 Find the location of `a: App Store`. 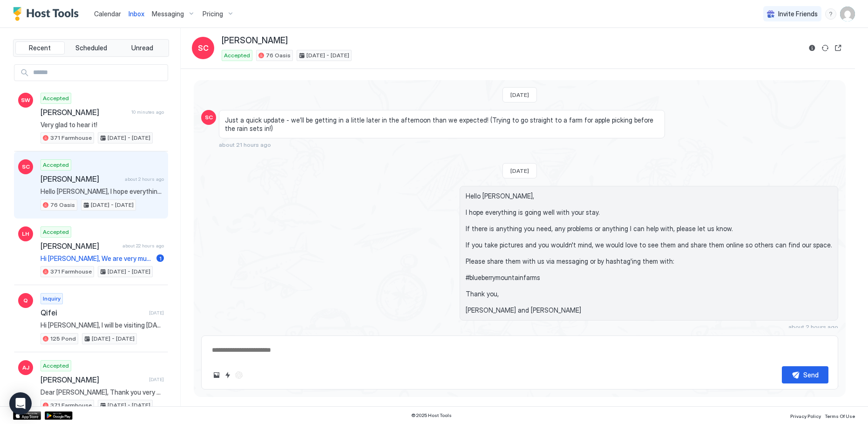

a: App Store is located at coordinates (27, 416).